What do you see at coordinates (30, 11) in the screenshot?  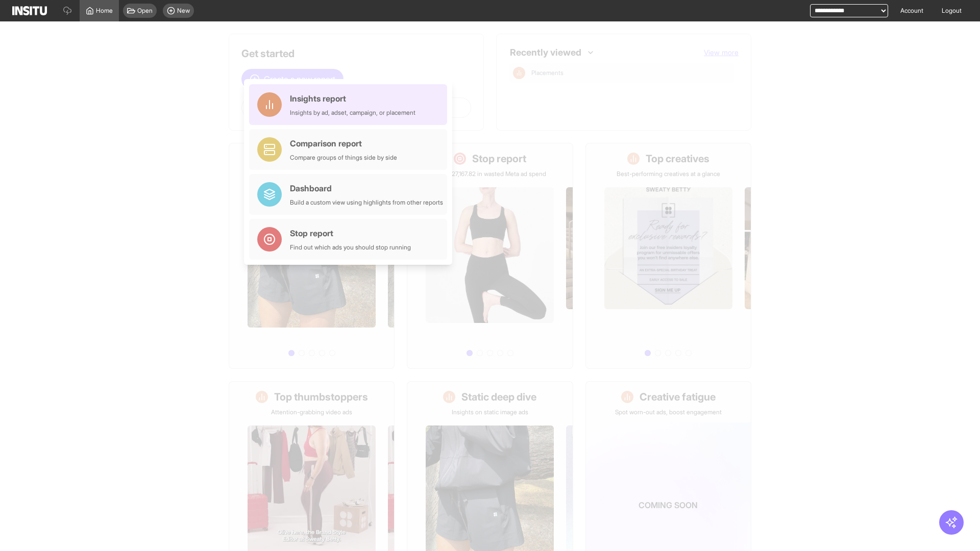 I see `img: Logo` at bounding box center [30, 11].